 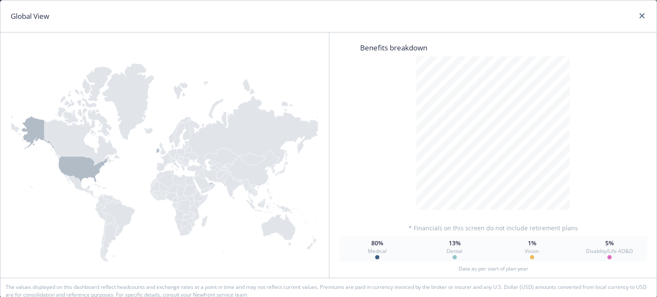 What do you see at coordinates (610, 243) in the screenshot?
I see `span: 5%` at bounding box center [610, 243].